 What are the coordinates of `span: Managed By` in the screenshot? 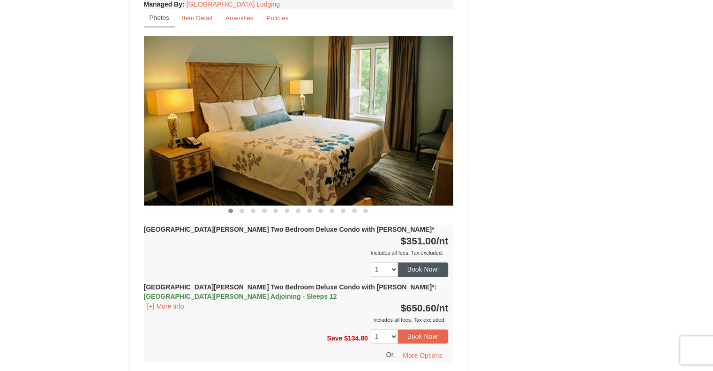 It's located at (163, 4).